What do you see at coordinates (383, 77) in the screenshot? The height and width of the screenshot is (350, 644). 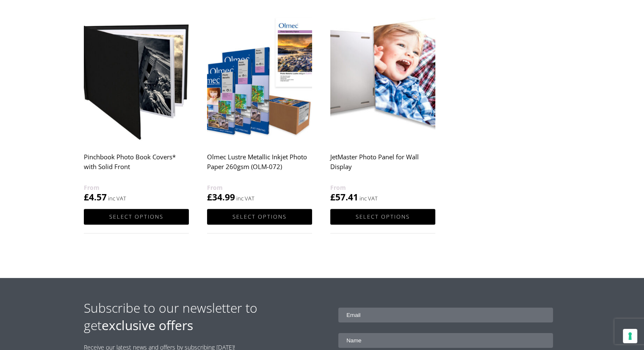 I see `img: JetMaster Photo Panel for Wall Display` at bounding box center [383, 77].